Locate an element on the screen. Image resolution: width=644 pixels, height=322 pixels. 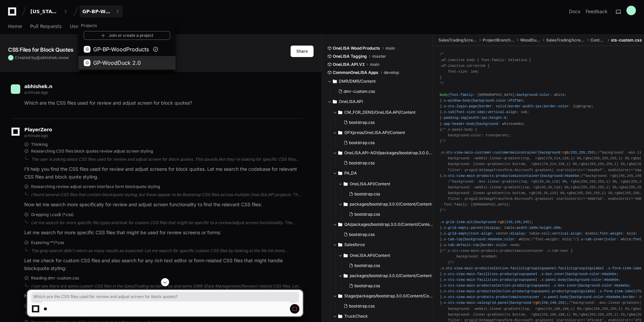
button: CM_FOR_DENS/OneLISA.API/Content is located at coordinates (383, 112).